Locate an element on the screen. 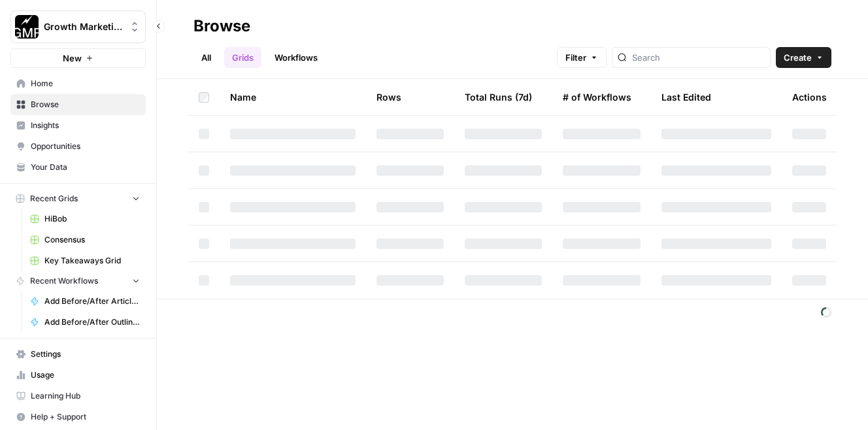  span: HiBob is located at coordinates (92, 219).